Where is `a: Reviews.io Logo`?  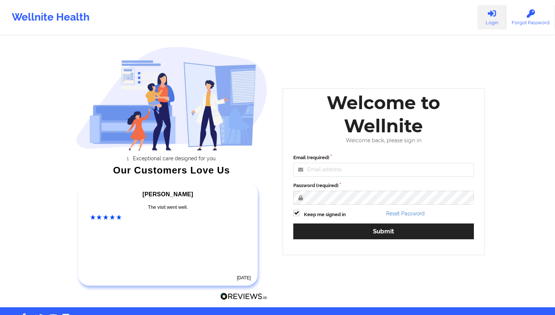 a: Reviews.io Logo is located at coordinates (244, 297).